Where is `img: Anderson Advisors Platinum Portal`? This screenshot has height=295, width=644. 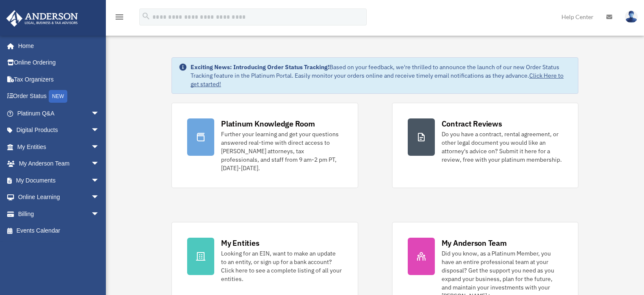
img: Anderson Advisors Platinum Portal is located at coordinates (42, 19).